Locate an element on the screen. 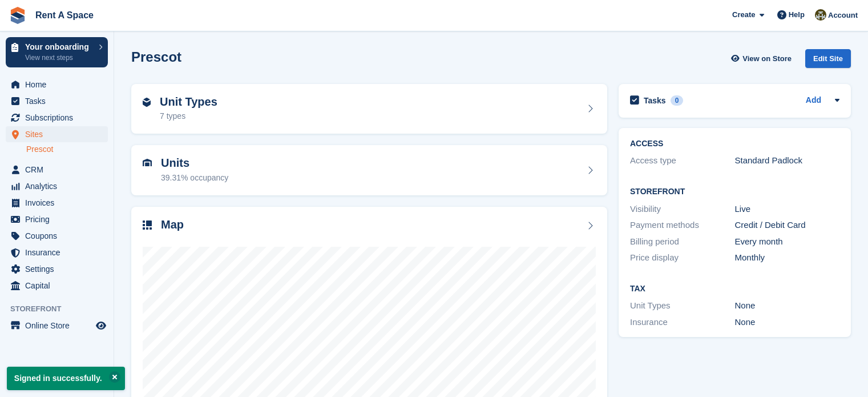  h2: Units is located at coordinates (195, 163).